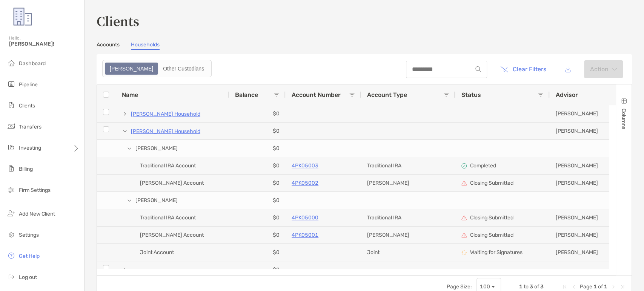 The height and width of the screenshot is (291, 644). I want to click on img: billing icon, so click(11, 168).